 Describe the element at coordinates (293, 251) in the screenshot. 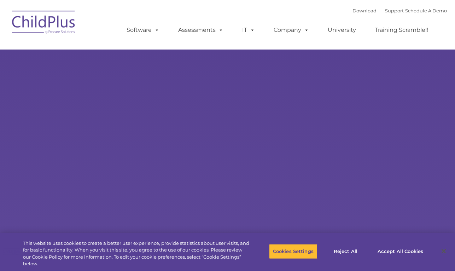

I see `button: Cookies Settings` at that location.